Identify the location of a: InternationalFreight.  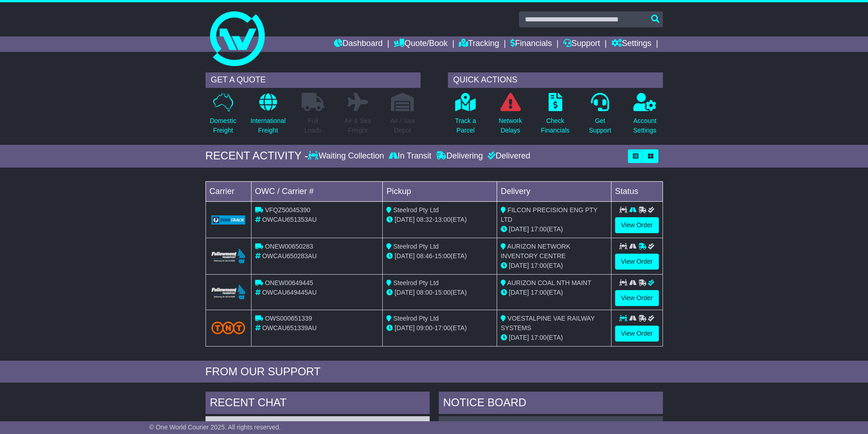
(268, 116).